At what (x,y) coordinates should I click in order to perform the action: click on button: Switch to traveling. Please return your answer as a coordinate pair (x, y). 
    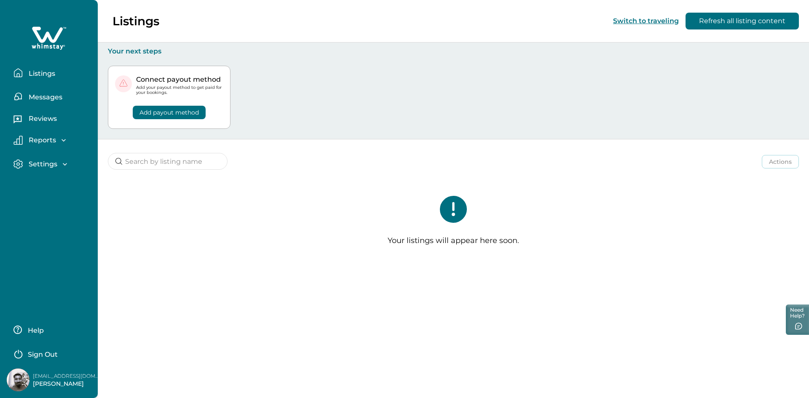
    Looking at the image, I should click on (646, 21).